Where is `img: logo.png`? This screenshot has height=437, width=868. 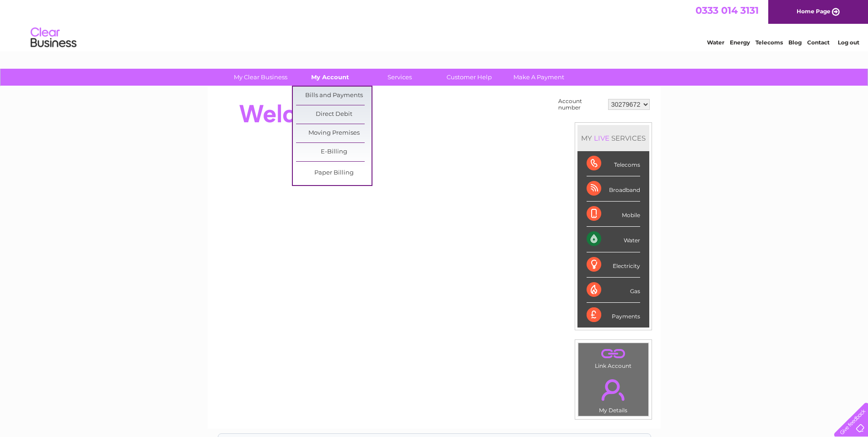
img: logo.png is located at coordinates (54, 37).